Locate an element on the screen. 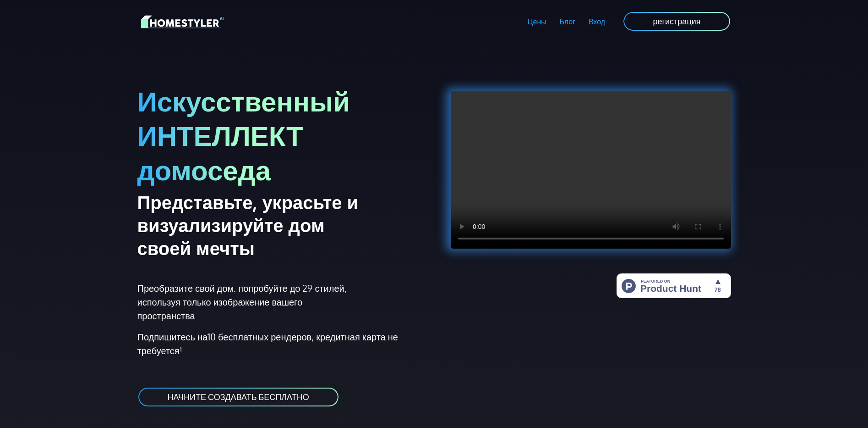 Image resolution: width=868 pixels, height=428 pixels. ya-tr-span: регистрация is located at coordinates (676, 21).